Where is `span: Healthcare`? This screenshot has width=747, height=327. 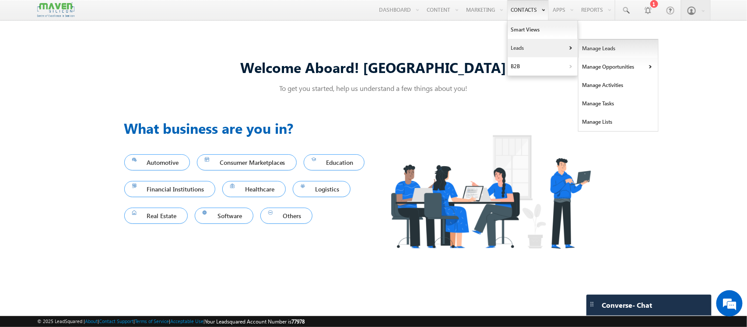 span: Healthcare is located at coordinates (254, 189).